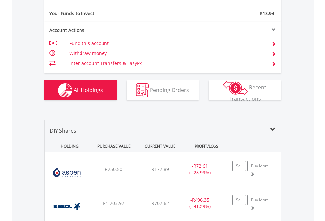 The height and width of the screenshot is (221, 325). I want to click on img: transactions-zar-wht.png, so click(235, 88).